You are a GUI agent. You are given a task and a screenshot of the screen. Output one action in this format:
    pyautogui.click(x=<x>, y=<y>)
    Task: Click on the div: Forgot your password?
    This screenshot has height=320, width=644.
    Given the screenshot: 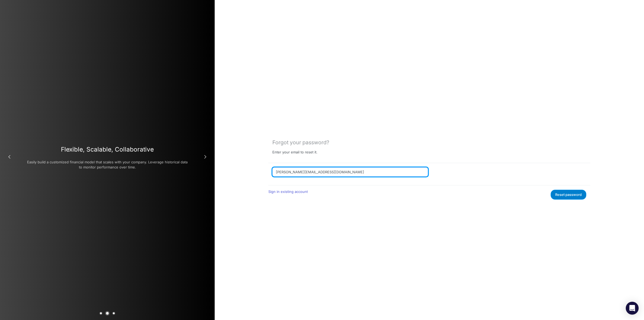 What is the action you would take?
    pyautogui.click(x=430, y=142)
    